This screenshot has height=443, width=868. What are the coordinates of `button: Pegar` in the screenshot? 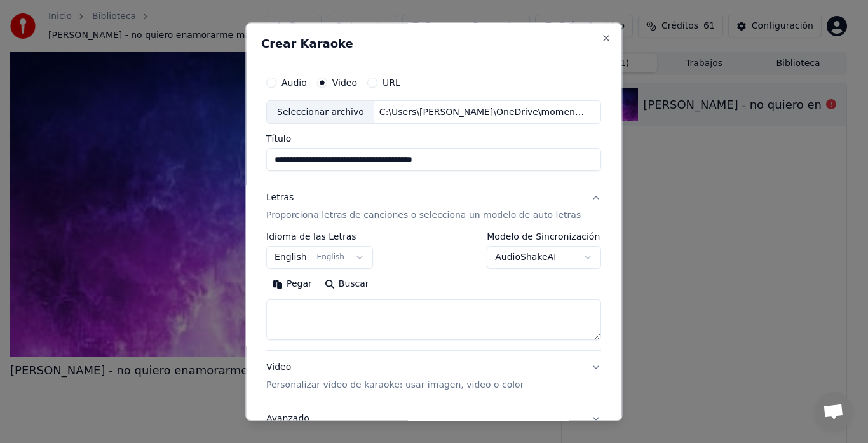 It's located at (292, 285).